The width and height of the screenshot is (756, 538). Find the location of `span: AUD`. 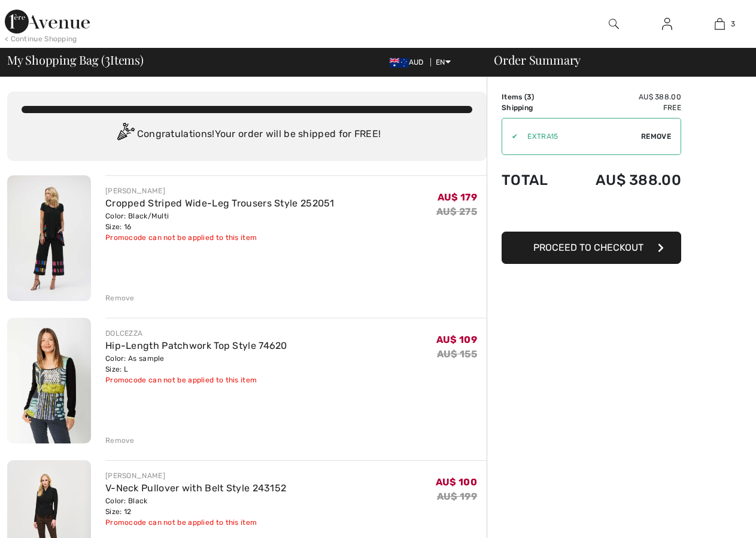

span: AUD is located at coordinates (409, 62).